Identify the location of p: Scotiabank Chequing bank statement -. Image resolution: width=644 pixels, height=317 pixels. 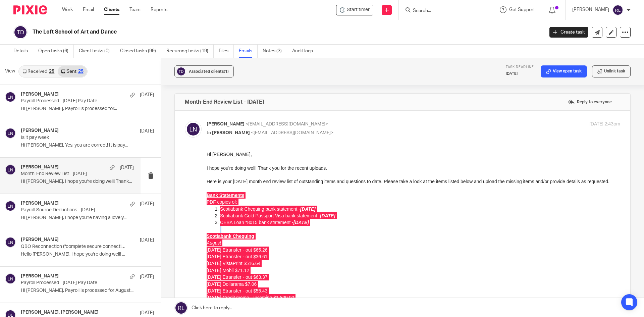
(213, 58).